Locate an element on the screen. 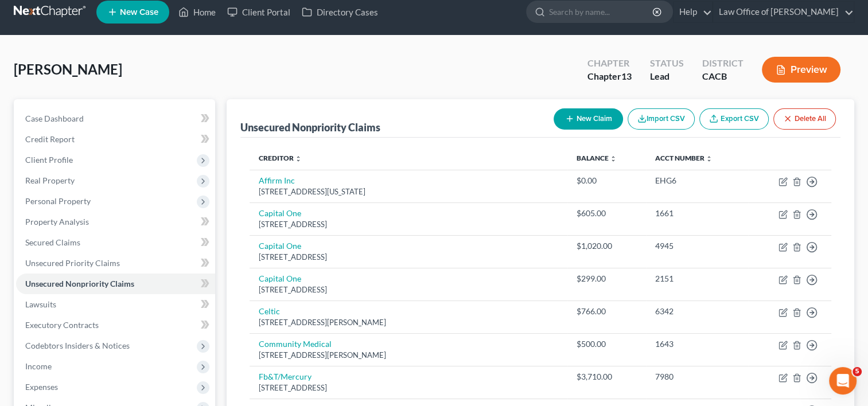 This screenshot has height=406, width=868. div: 7980 is located at coordinates (697, 377).